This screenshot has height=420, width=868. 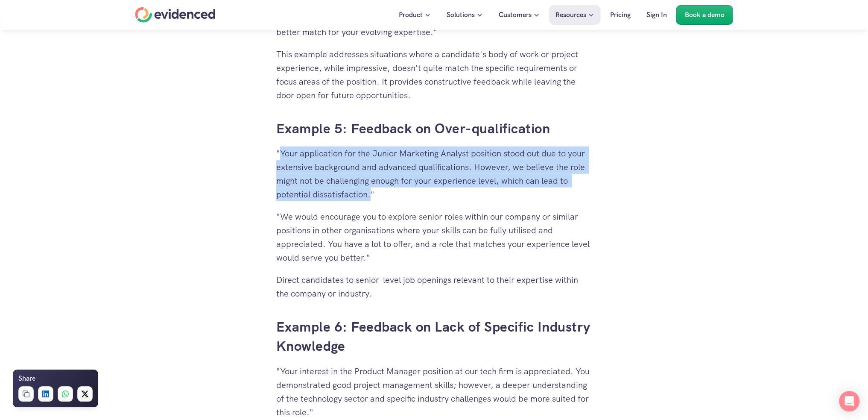 I want to click on p: "Your interest in the Product Manager position at our tech firm is appreciated. You demonstrated ..., so click(x=434, y=392).